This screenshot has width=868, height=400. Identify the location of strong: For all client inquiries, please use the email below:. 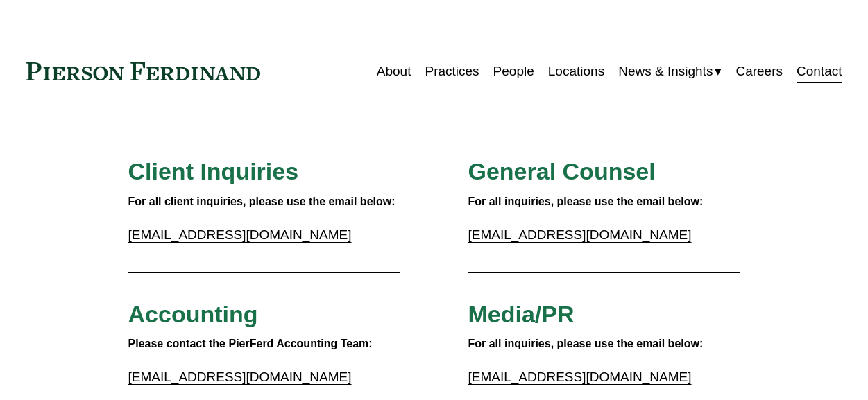
(261, 201).